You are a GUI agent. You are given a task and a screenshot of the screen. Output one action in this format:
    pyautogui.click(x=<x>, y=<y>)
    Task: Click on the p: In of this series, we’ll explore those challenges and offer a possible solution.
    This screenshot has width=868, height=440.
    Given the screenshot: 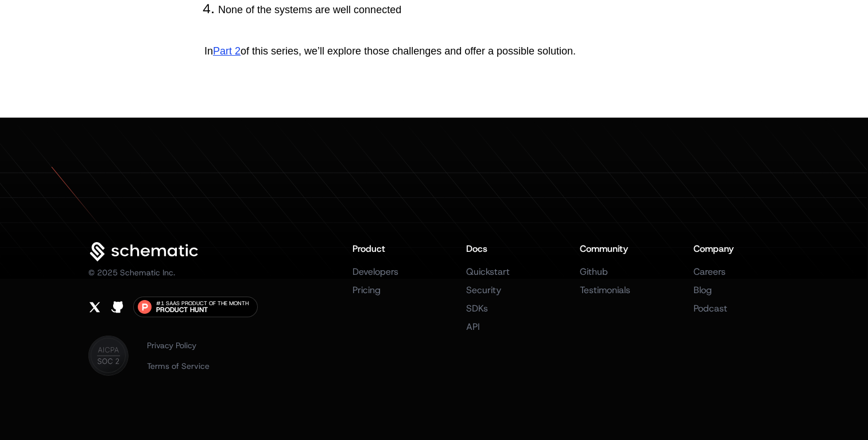 What is the action you would take?
    pyautogui.click(x=434, y=51)
    